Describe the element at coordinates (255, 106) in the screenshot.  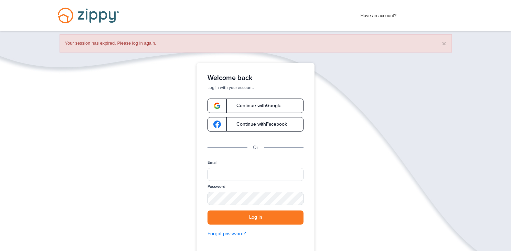
I see `span: Continue with Google` at that location.